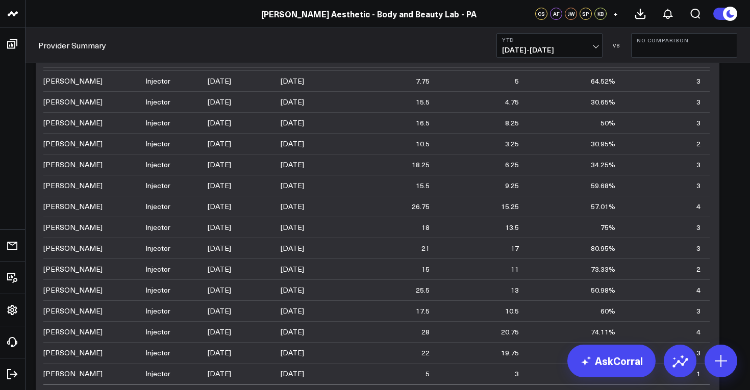 The width and height of the screenshot is (750, 390). I want to click on div: 13, so click(514, 290).